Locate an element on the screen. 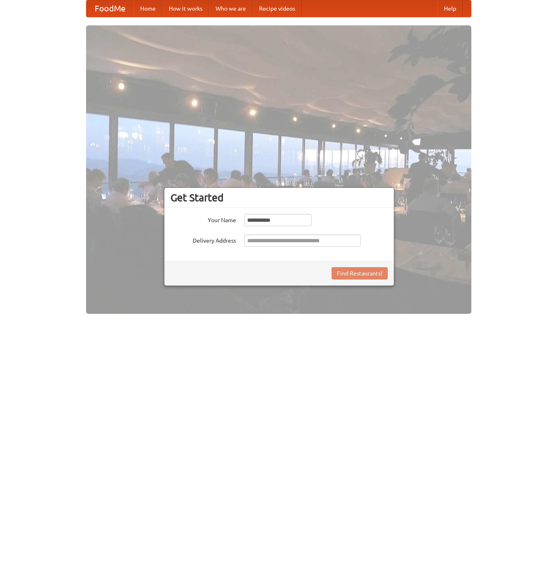  a: FoodMe is located at coordinates (110, 9).